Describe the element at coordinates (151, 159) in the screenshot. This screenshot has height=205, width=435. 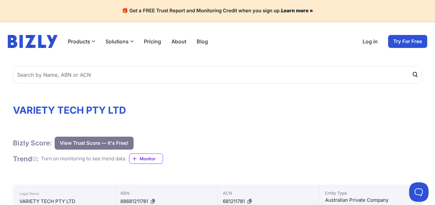
I see `span: Monitor` at that location.